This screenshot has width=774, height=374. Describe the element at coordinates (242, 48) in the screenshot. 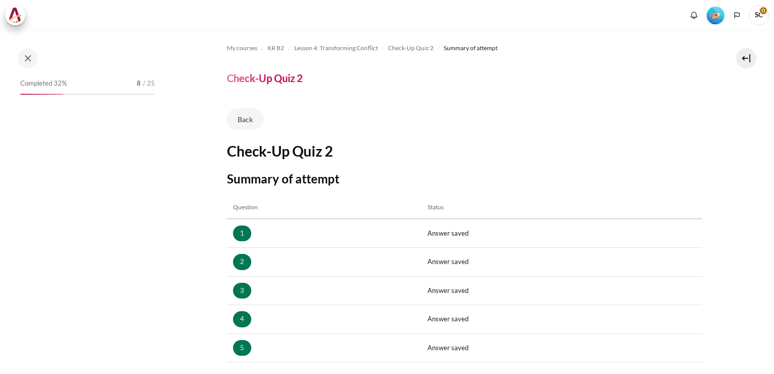

I see `a: My courses` at that location.